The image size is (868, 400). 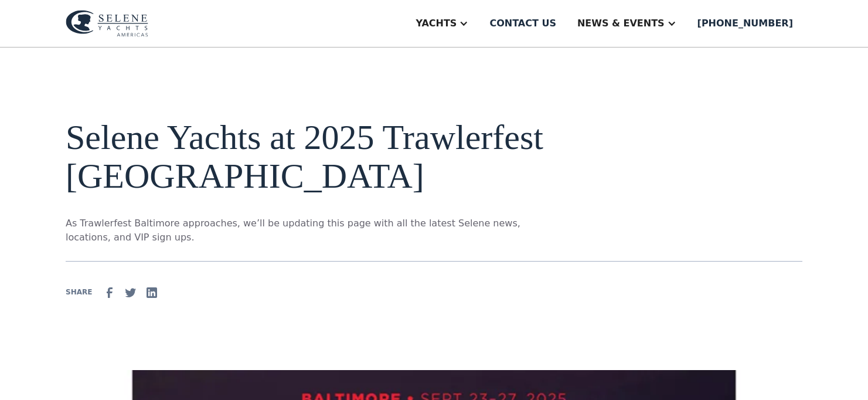 What do you see at coordinates (131, 292) in the screenshot?
I see `img: Twitter` at bounding box center [131, 292].